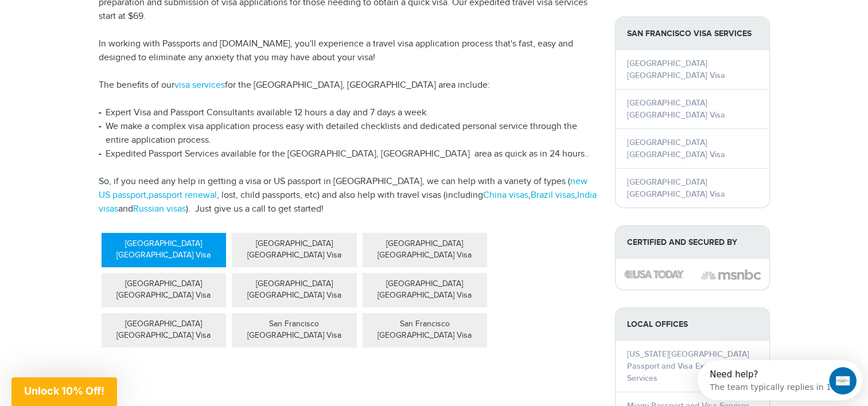 This screenshot has width=868, height=406. I want to click on a: Russian visas, so click(159, 209).